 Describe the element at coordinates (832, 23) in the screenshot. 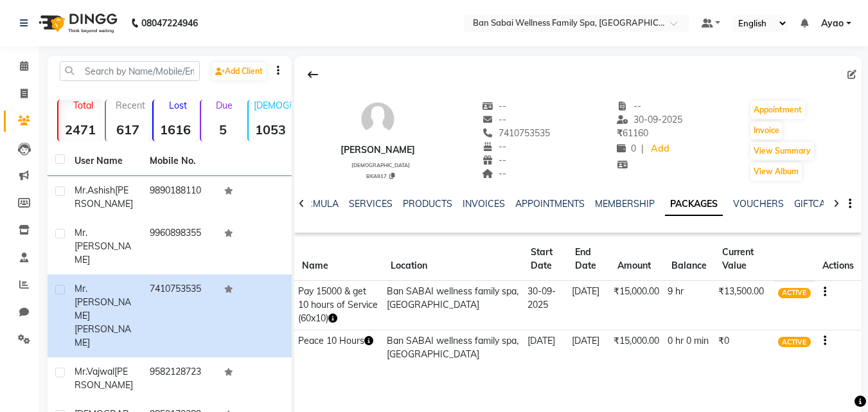

I see `span: Ayao` at that location.